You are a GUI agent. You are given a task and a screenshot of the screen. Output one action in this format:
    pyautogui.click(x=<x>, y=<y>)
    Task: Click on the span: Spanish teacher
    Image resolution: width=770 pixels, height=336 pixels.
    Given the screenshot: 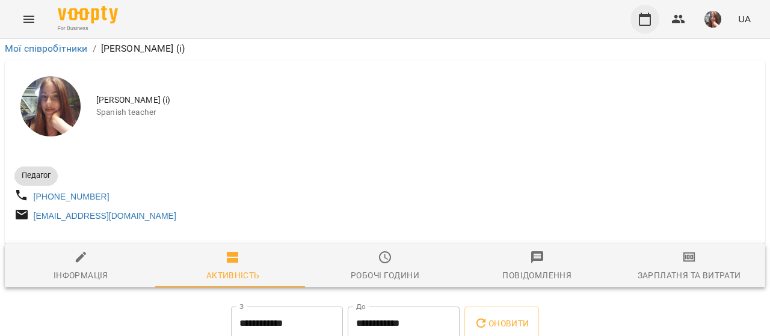 What is the action you would take?
    pyautogui.click(x=426, y=113)
    